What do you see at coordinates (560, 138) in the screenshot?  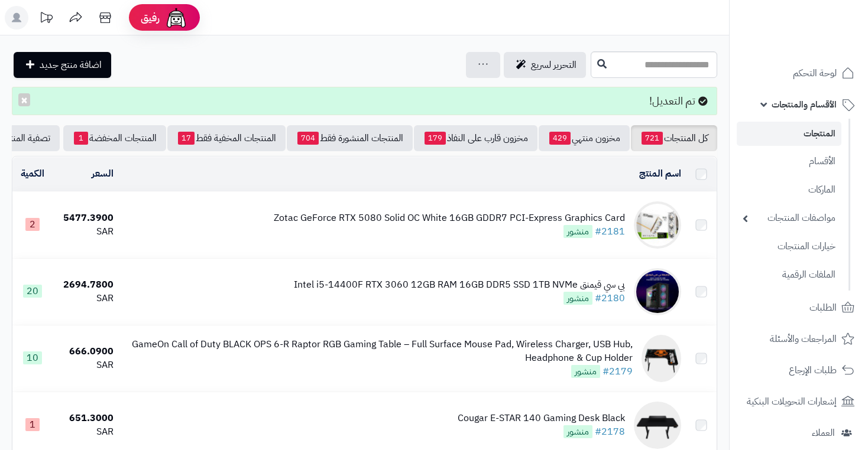 I see `span: 429` at bounding box center [560, 138].